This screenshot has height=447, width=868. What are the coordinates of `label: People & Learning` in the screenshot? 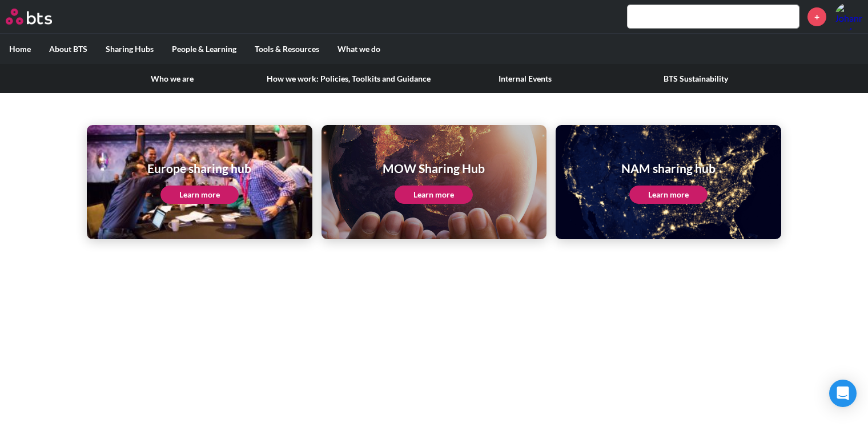 It's located at (204, 49).